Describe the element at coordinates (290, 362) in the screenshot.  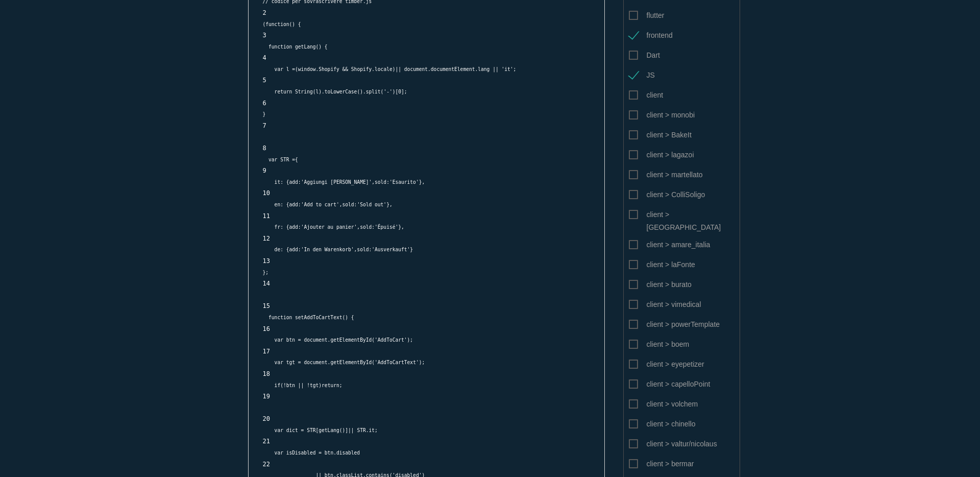
I see `span: tgt` at that location.